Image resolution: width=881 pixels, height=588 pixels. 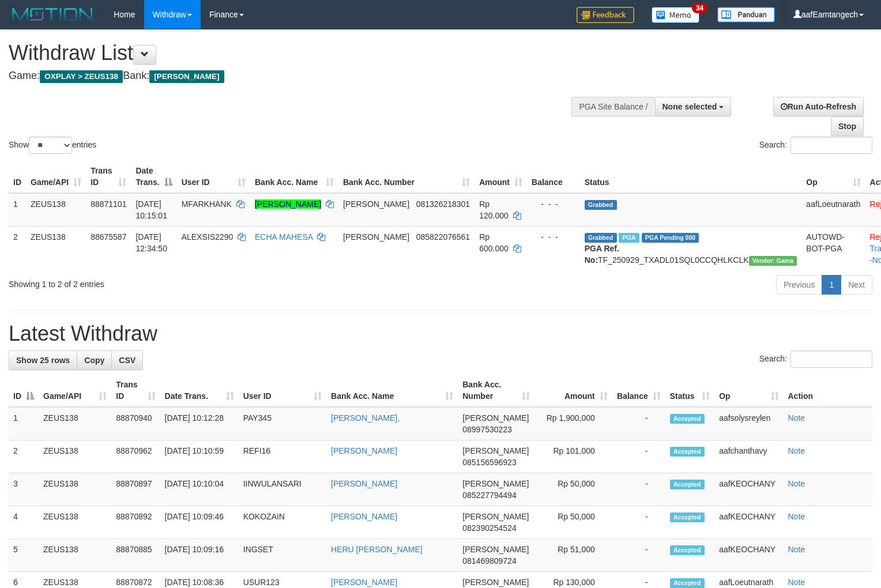 I want to click on span: Grabbed, so click(x=601, y=237).